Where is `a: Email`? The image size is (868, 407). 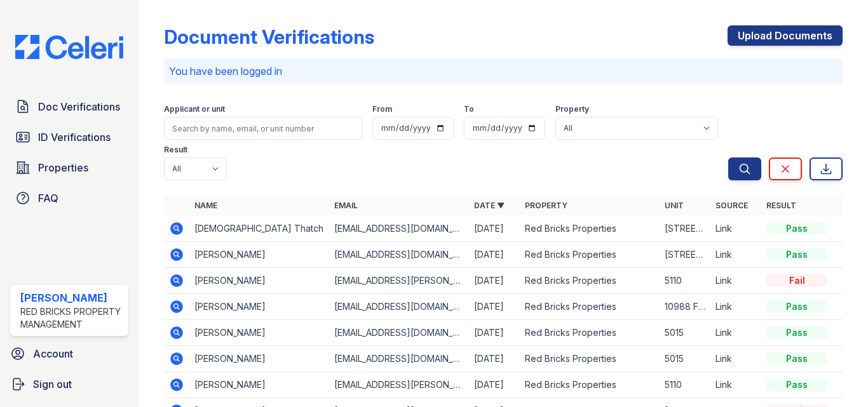 a: Email is located at coordinates (346, 205).